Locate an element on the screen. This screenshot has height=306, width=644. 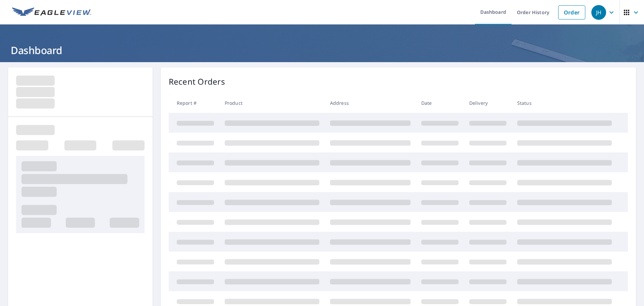
h1: Dashboard is located at coordinates (322, 50).